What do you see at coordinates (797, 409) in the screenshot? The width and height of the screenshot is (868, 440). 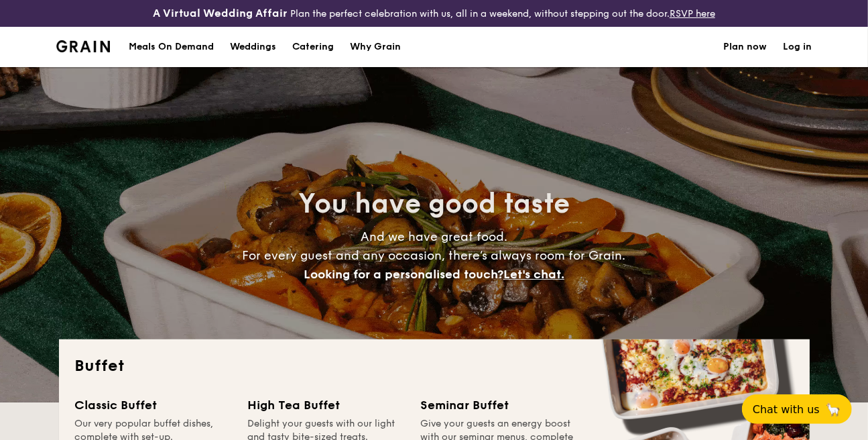 I see `button: Chat with us🦙` at bounding box center [797, 409].